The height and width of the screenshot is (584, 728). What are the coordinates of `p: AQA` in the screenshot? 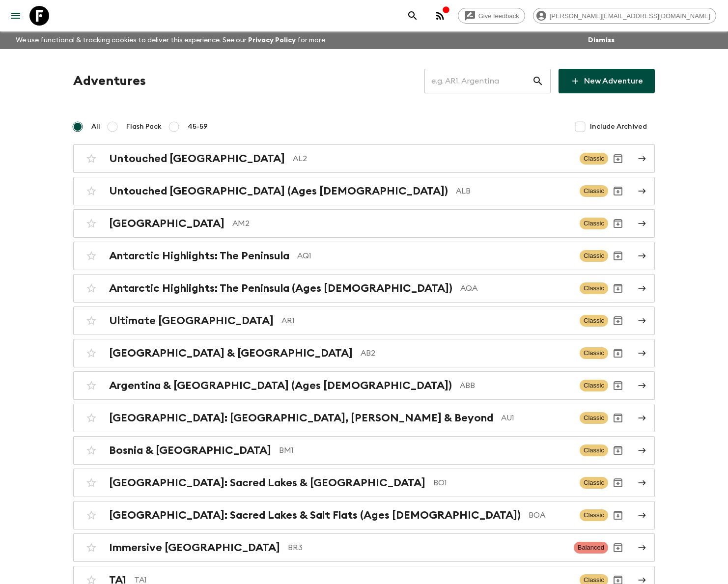 It's located at (516, 288).